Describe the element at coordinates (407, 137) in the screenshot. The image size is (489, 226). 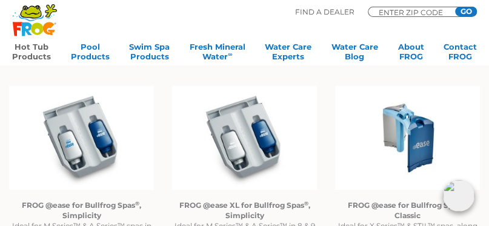
I see `img: Untitled design (94)` at that location.